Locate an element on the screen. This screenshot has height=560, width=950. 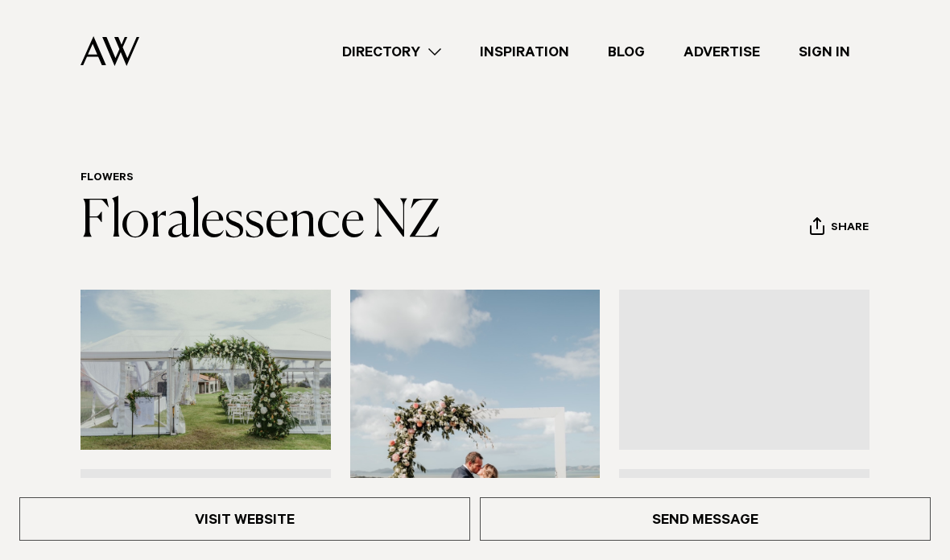
a: Floralessence NZ is located at coordinates (260, 223).